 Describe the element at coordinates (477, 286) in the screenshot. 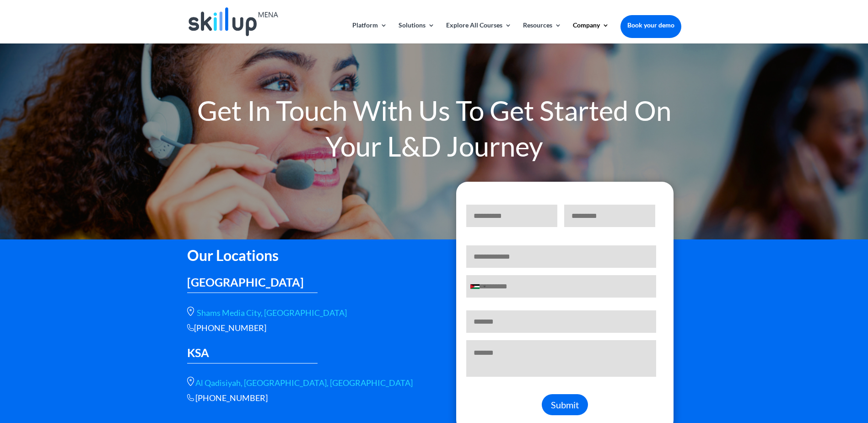

I see `div: Selected country` at that location.